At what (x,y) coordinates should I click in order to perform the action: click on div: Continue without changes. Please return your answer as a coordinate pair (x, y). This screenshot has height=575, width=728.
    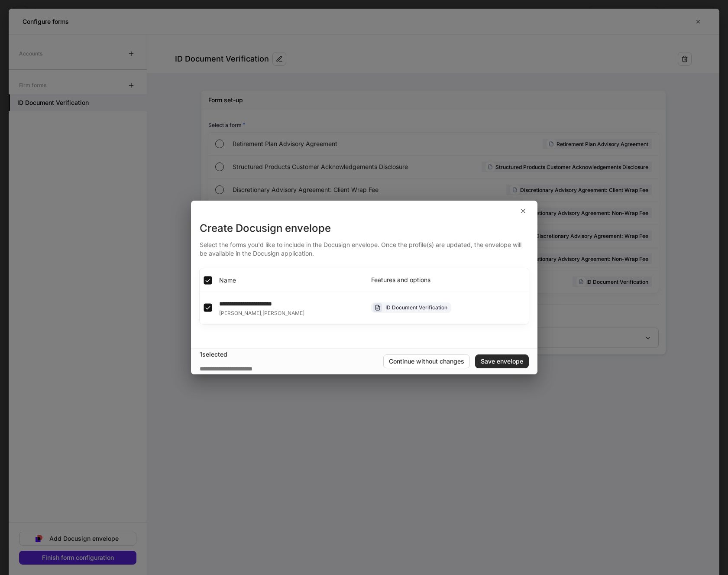
    Looking at the image, I should click on (426, 362).